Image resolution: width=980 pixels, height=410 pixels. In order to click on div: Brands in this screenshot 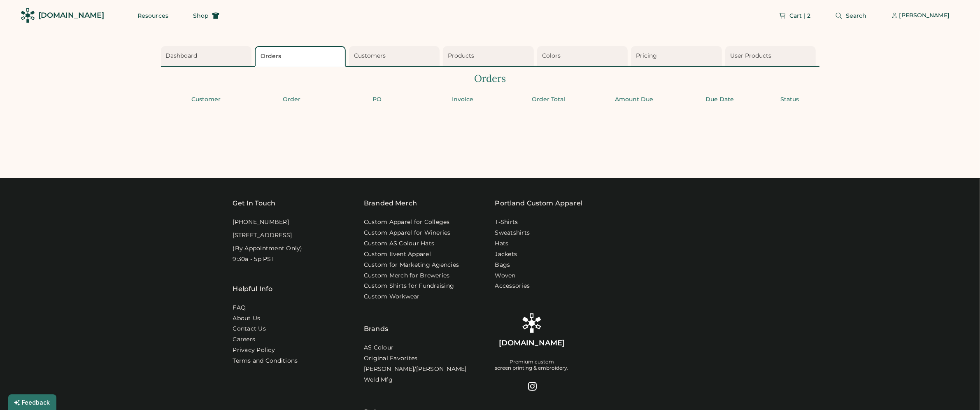, I will do `click(376, 319)`.